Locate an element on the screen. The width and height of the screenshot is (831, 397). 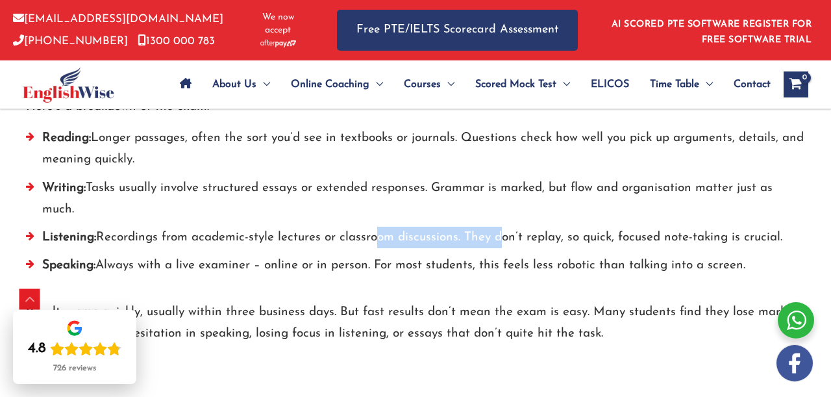
img: cropped-ew-logo is located at coordinates (68, 84).